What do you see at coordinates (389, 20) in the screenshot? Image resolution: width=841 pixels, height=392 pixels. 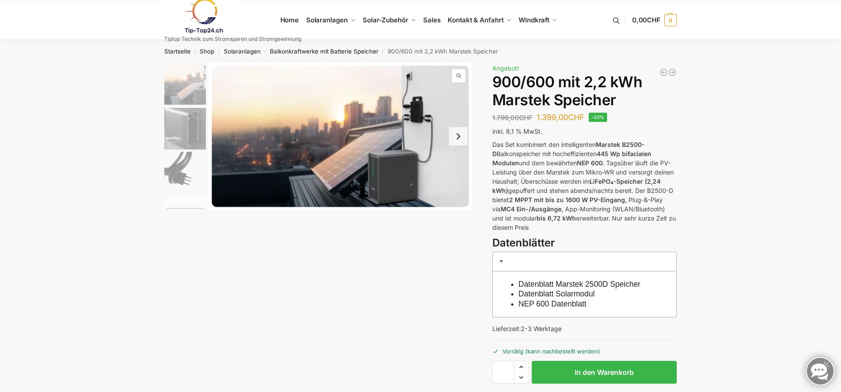 I see `a: Solar-Zubehör` at bounding box center [389, 20].